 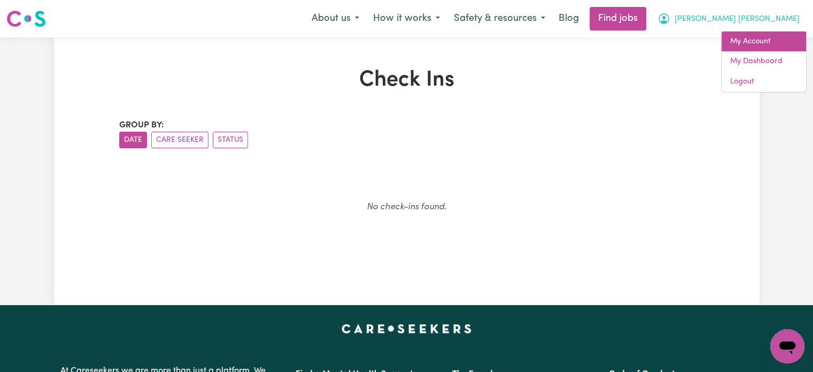 What do you see at coordinates (569, 19) in the screenshot?
I see `a: Blog` at bounding box center [569, 19].